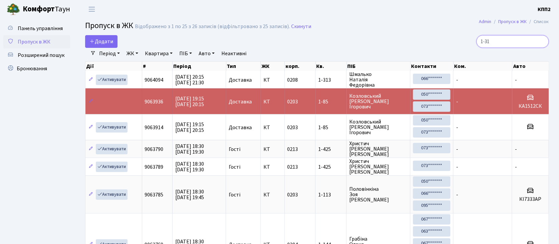 The image size is (559, 244). Describe the element at coordinates (41, 55) in the screenshot. I see `span: Розширений пошук` at that location.